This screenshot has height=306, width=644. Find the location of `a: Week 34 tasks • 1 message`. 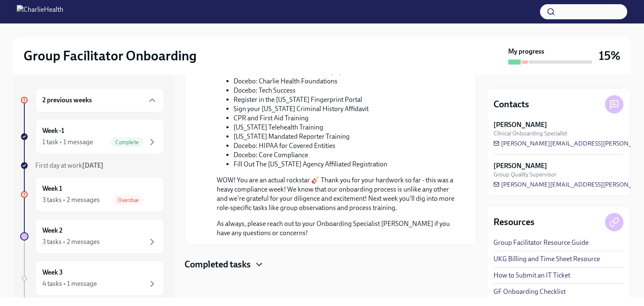

a: Week 34 tasks • 1 message is located at coordinates (92, 278).